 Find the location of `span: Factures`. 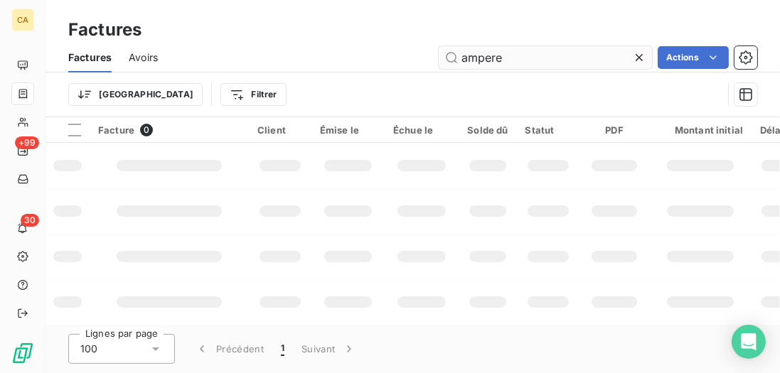

span: Factures is located at coordinates (90, 58).